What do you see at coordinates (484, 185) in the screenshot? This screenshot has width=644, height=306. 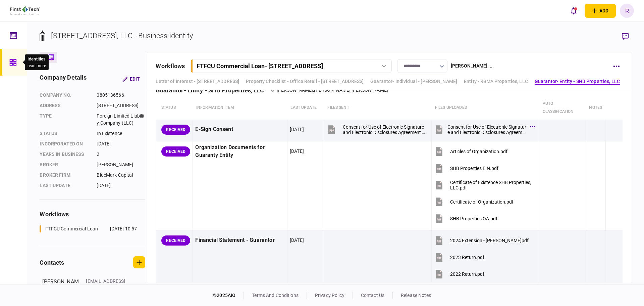 I see `button: Certificate of Existence SHB Properties, LLC.pdf` at bounding box center [484, 185].